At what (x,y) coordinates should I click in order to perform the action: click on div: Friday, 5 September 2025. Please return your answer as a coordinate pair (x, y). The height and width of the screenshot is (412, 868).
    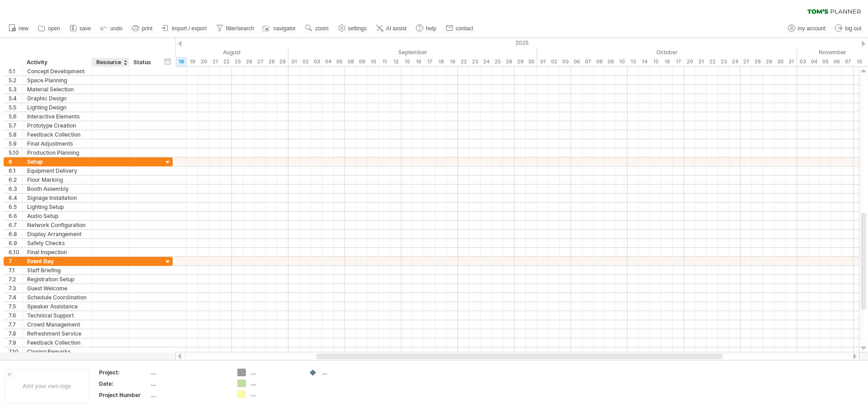
    Looking at the image, I should click on (339, 61).